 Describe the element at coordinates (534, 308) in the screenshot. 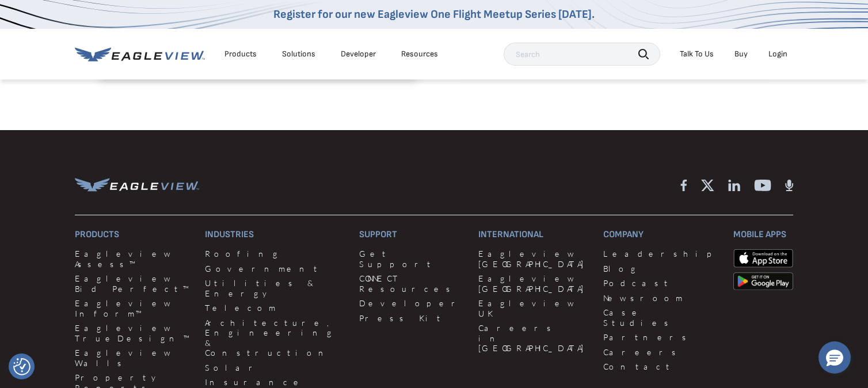

I see `a: Eagleview UK` at that location.